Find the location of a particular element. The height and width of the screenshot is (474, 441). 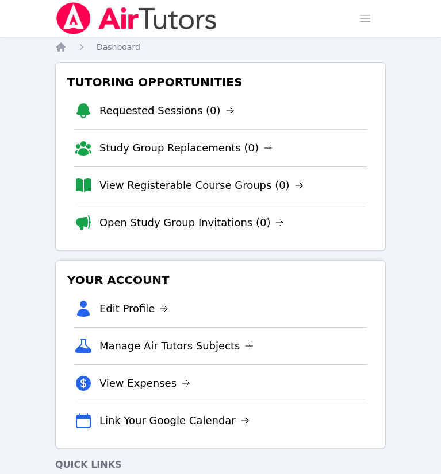

a: Edit Profile is located at coordinates (134, 309).